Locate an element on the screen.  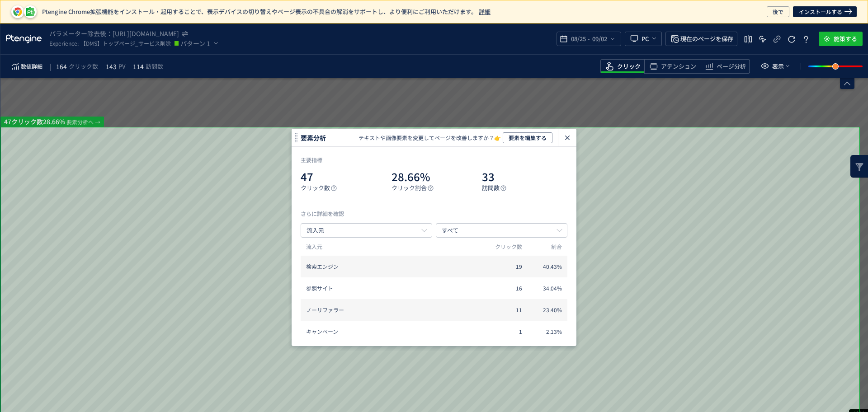
span: PC is located at coordinates (645, 39).